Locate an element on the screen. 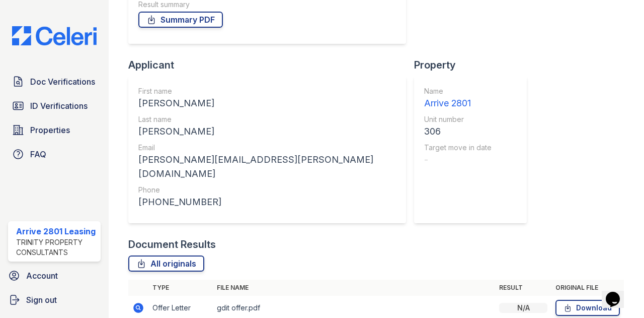 The height and width of the screenshot is (318, 644). div: Arrive 2801 is located at coordinates (458, 103).